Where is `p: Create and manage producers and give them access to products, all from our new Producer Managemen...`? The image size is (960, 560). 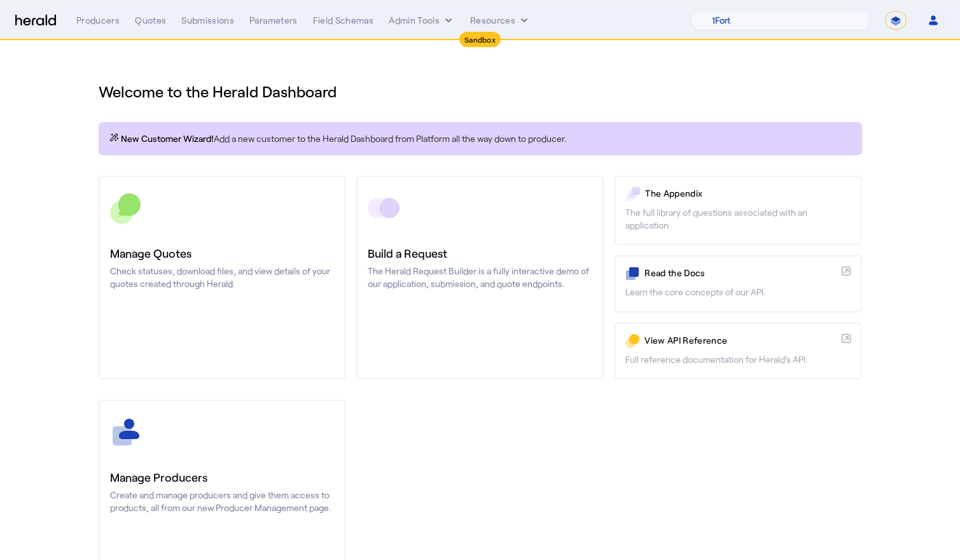 p: Create and manage producers and give them access to products, all from our new Producer Managemen... is located at coordinates (222, 502).